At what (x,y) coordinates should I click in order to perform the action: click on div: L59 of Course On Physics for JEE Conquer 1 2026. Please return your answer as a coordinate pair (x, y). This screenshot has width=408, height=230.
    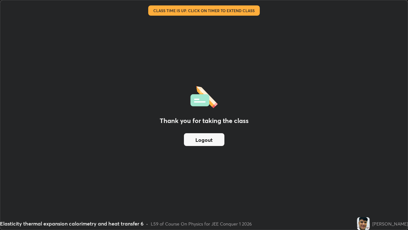
    Looking at the image, I should click on (201, 223).